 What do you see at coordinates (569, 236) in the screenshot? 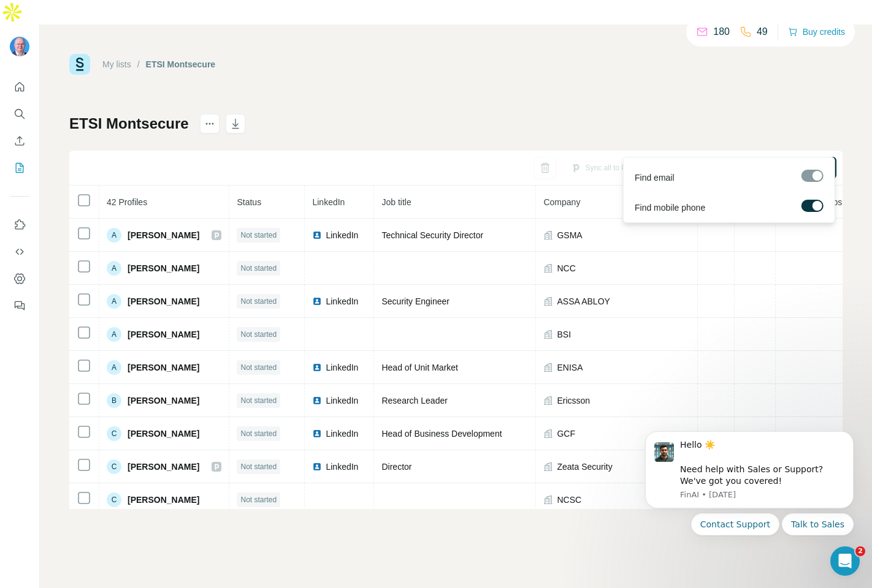
I see `span: GSMA` at bounding box center [569, 236].